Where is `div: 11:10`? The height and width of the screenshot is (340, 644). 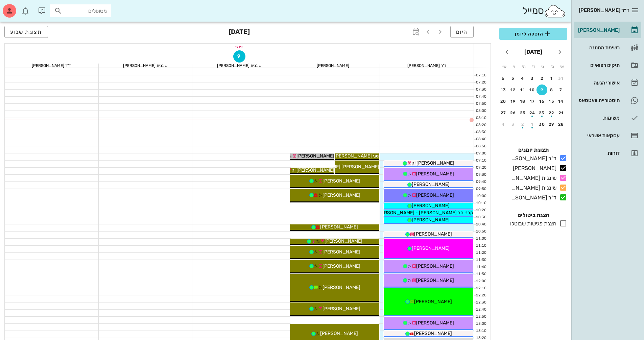
div: 11:10 is located at coordinates (481, 246).